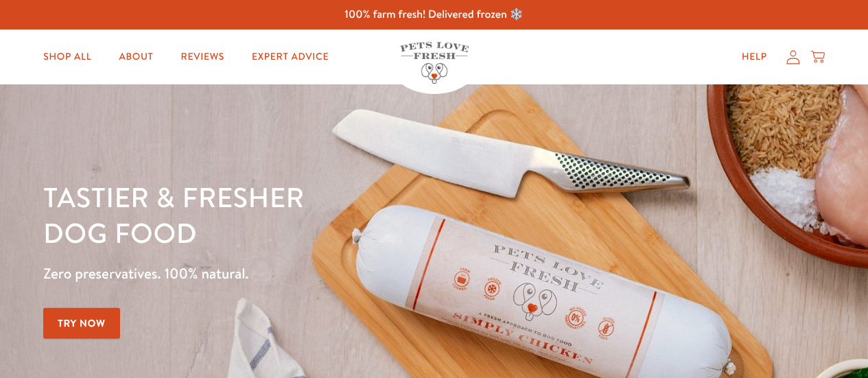  What do you see at coordinates (303, 273) in the screenshot?
I see `p: Zero preservatives. 100% natural.` at bounding box center [303, 273].